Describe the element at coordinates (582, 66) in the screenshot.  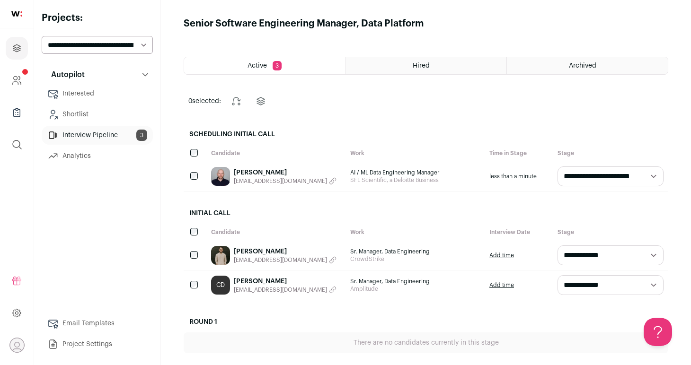
I see `span: Archived` at that location.